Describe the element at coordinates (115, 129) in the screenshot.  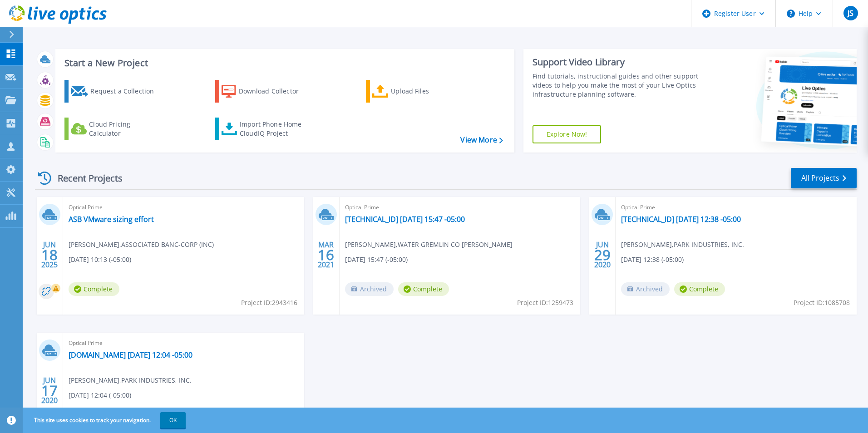
I see `a: Cloud Pricing Calculator` at that location.